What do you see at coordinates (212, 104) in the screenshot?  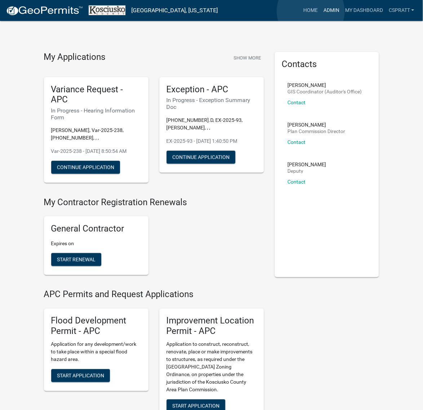 I see `h6: In Progress - Exception Summary Doc` at bounding box center [212, 104].